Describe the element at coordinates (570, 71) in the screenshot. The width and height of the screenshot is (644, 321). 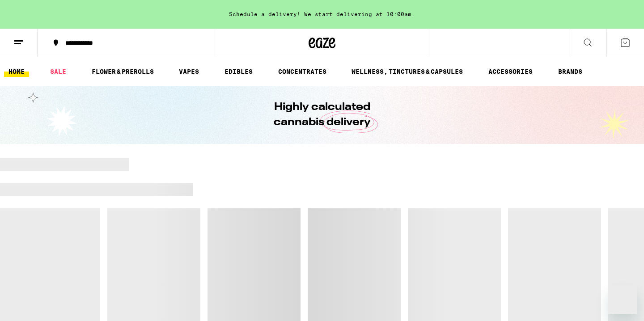
I see `a: BRANDS` at that location.